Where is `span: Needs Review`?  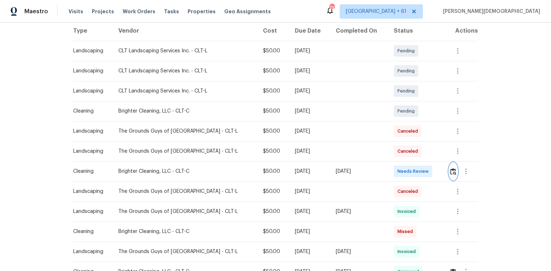 span: Needs Review is located at coordinates (414, 171).